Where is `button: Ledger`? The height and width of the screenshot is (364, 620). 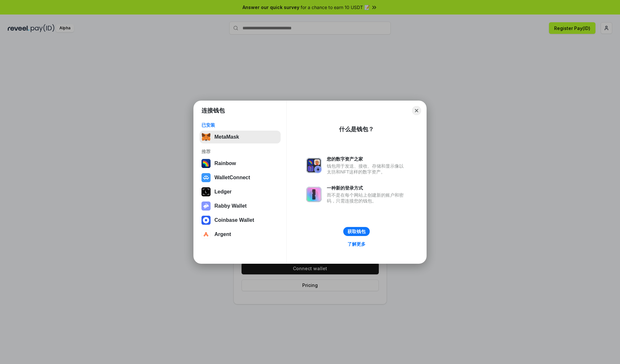 button: Ledger is located at coordinates (240, 192).